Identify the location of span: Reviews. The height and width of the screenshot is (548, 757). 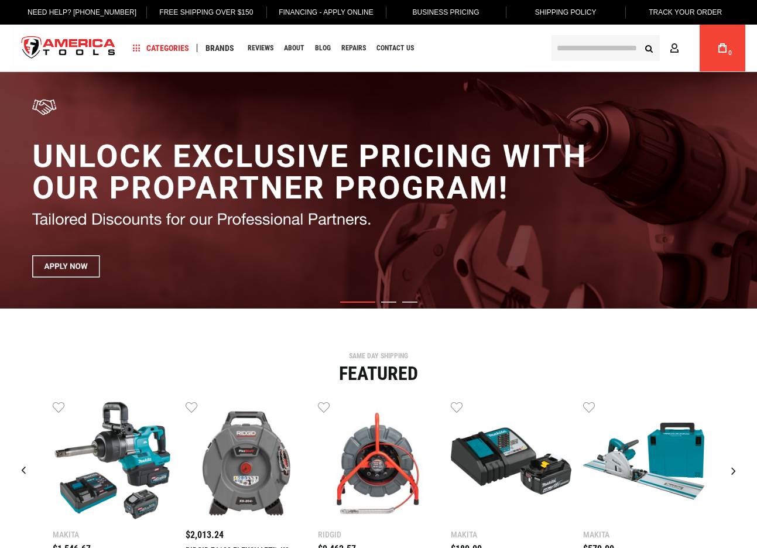
(260, 48).